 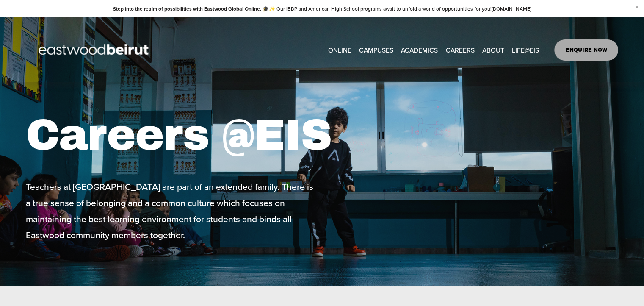 I want to click on img: EastwoodIS Global Site, so click(x=95, y=50).